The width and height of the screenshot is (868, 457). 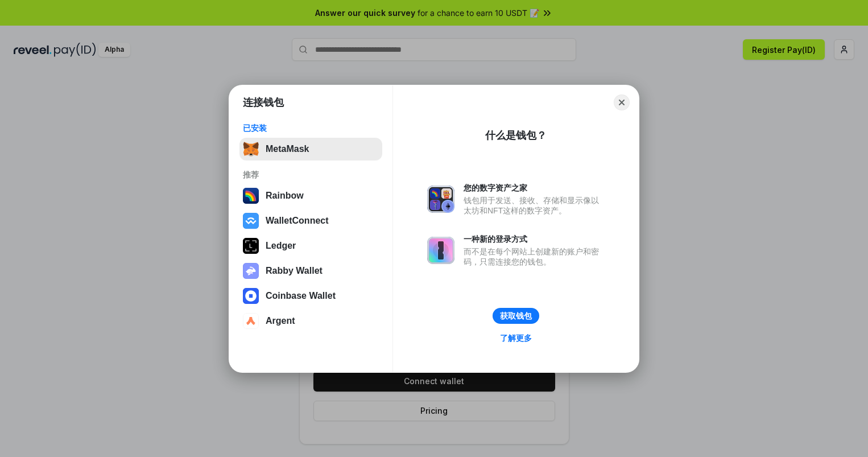 What do you see at coordinates (311, 175) in the screenshot?
I see `div: 推荐` at bounding box center [311, 175].